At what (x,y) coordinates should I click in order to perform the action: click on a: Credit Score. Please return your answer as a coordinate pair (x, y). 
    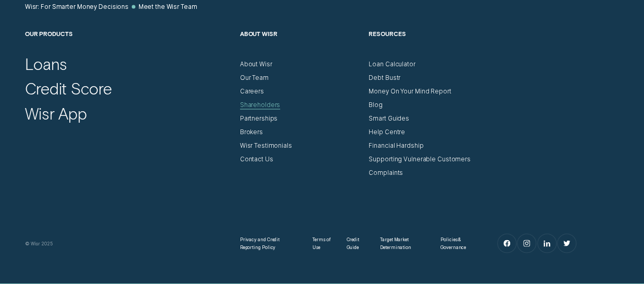
    Looking at the image, I should click on (68, 88).